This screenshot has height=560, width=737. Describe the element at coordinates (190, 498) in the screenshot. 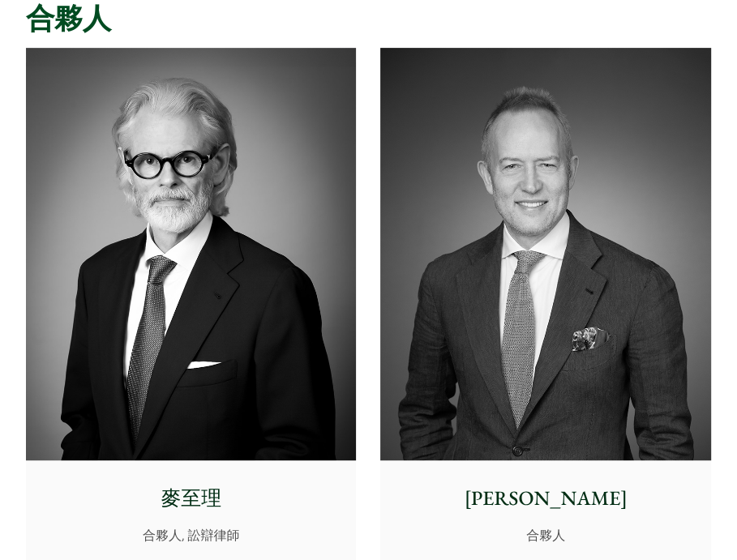

I see `p: 麥至理` at that location.